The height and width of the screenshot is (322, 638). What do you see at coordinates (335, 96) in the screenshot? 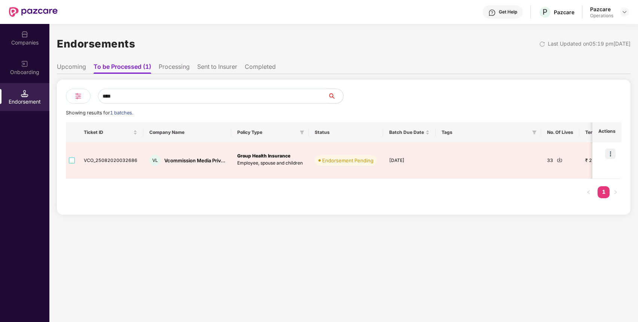
I see `span: search` at bounding box center [335, 96].